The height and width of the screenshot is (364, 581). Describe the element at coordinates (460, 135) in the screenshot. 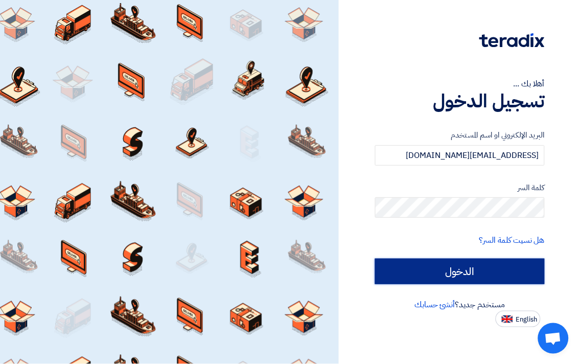

I see `label: البريد الإلكتروني او اسم المستخدم` at that location.